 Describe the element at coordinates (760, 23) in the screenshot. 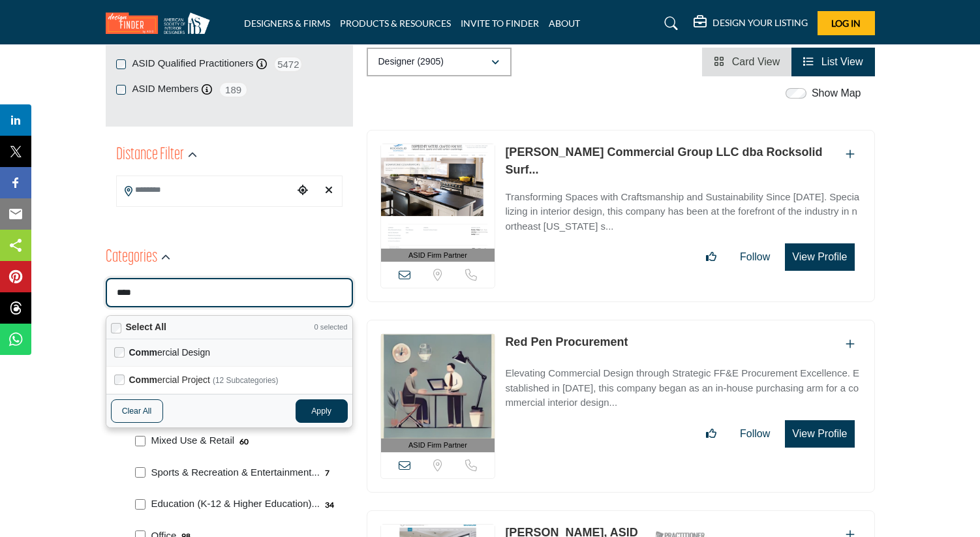

I see `h5: DESIGN YOUR LISTING` at that location.